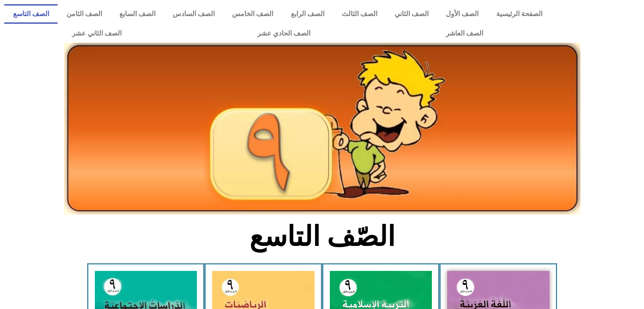 This screenshot has height=309, width=644. I want to click on h2: الصّف التاسع, so click(322, 236).